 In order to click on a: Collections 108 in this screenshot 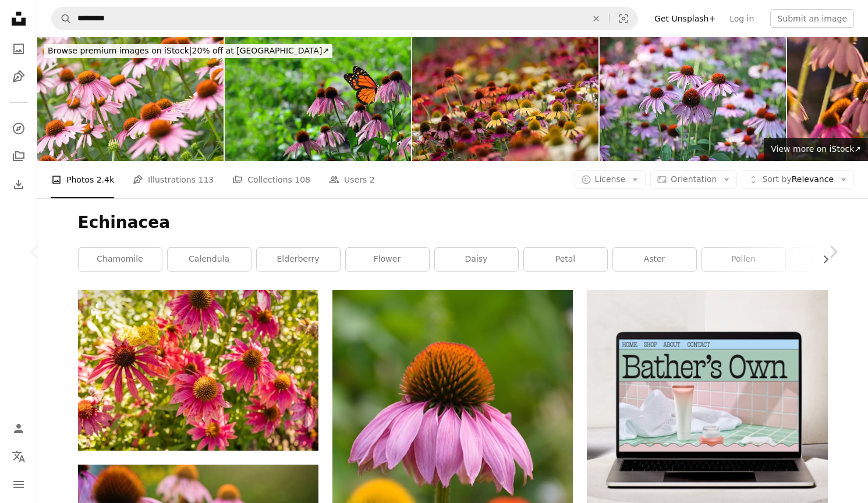, I will do `click(271, 180)`.